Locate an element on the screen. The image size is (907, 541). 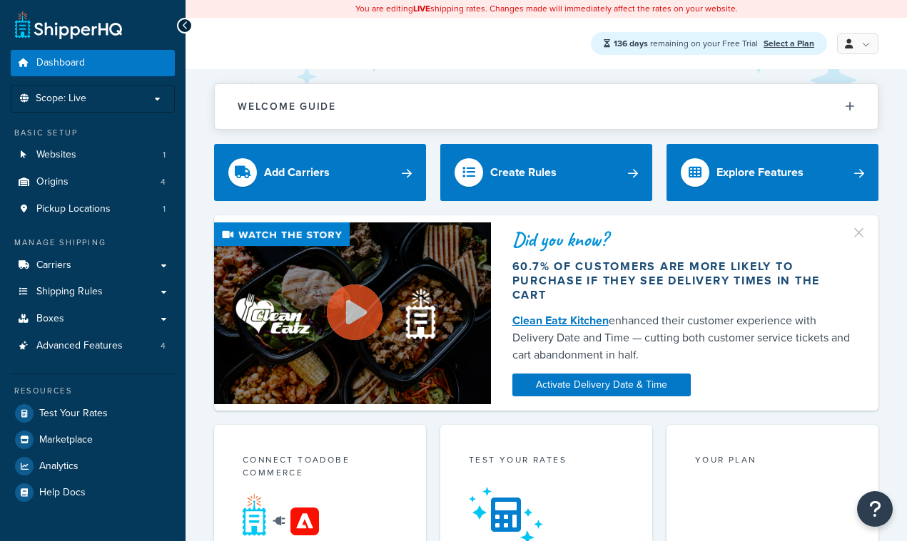
li: Carriers is located at coordinates (93, 265).